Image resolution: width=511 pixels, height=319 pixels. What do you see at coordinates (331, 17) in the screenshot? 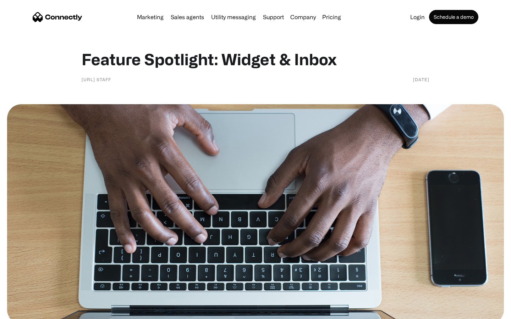
I see `a: Pricing` at bounding box center [331, 17].